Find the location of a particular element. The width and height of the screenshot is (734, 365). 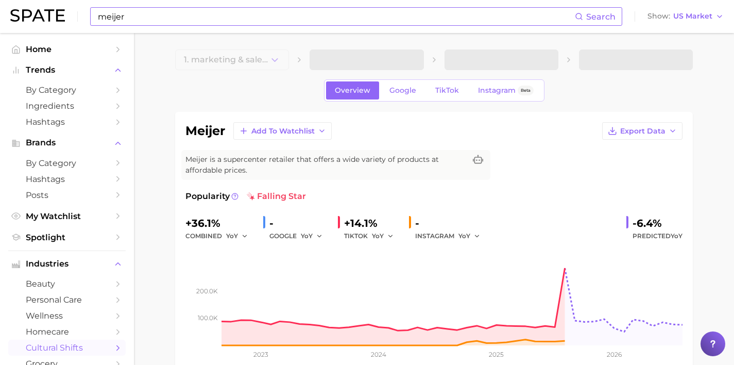

tspan: 2023 is located at coordinates (261, 354).